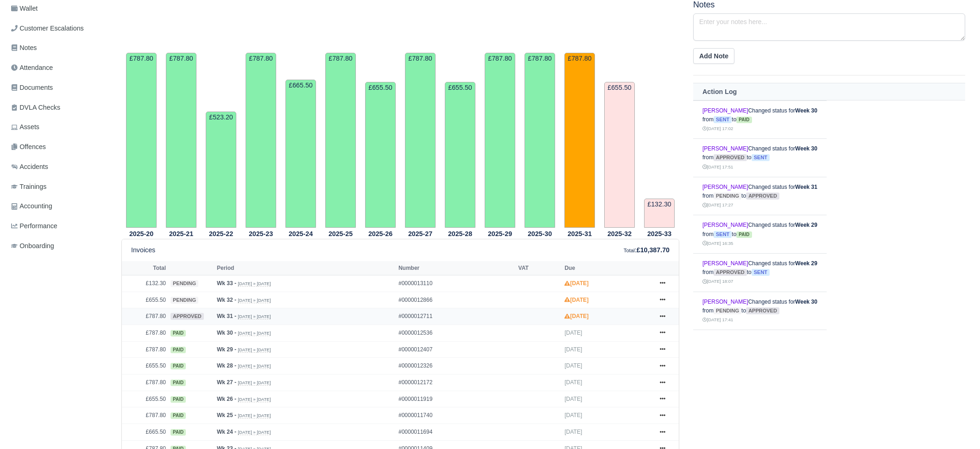 The width and height of the screenshot is (980, 449). Describe the element at coordinates (227, 300) in the screenshot. I see `strong: Wk 32 -` at that location.